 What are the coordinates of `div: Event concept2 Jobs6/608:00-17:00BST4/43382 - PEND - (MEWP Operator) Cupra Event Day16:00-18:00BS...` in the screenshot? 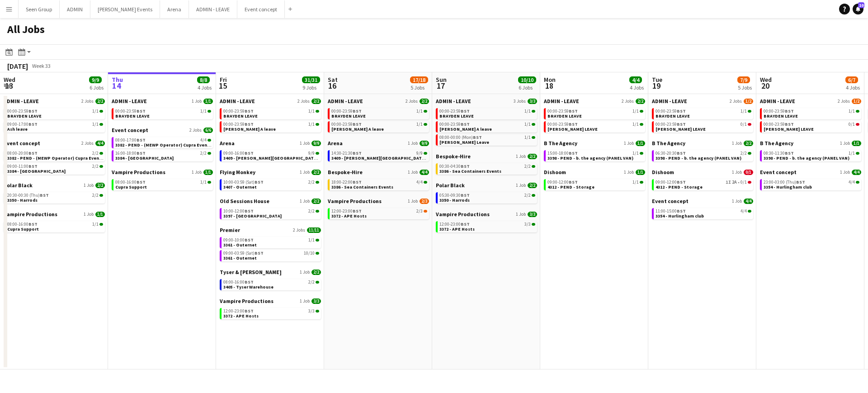 It's located at (162, 148).